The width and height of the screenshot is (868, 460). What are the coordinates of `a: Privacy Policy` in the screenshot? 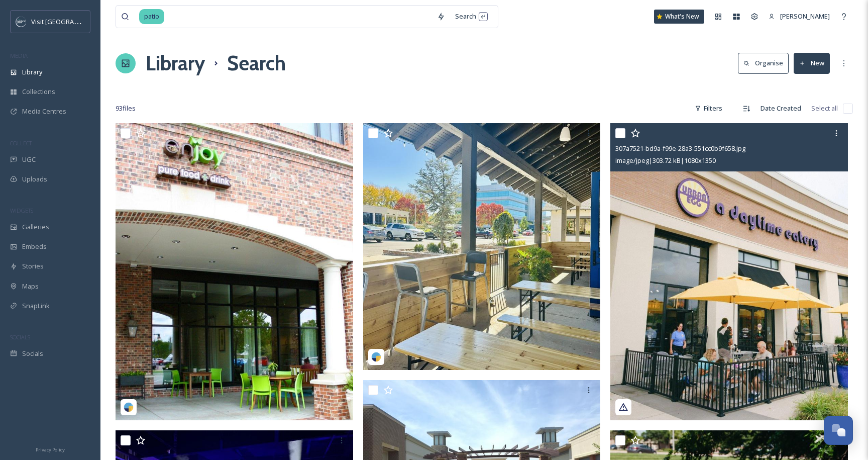 It's located at (50, 449).